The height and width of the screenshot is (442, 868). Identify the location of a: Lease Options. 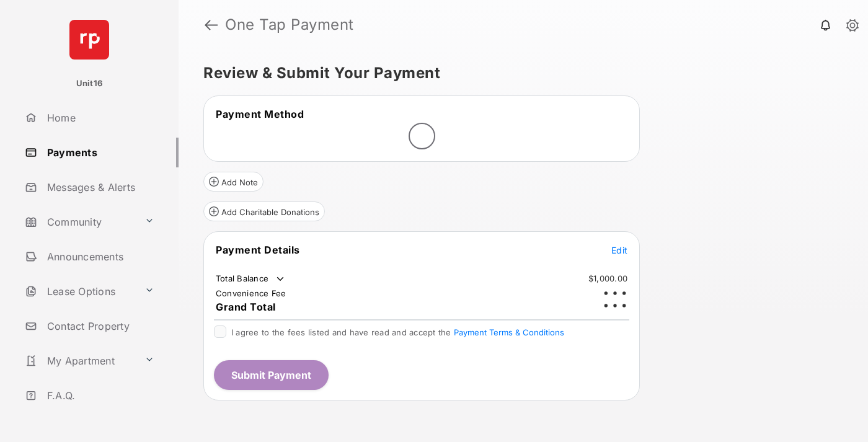
(79, 292).